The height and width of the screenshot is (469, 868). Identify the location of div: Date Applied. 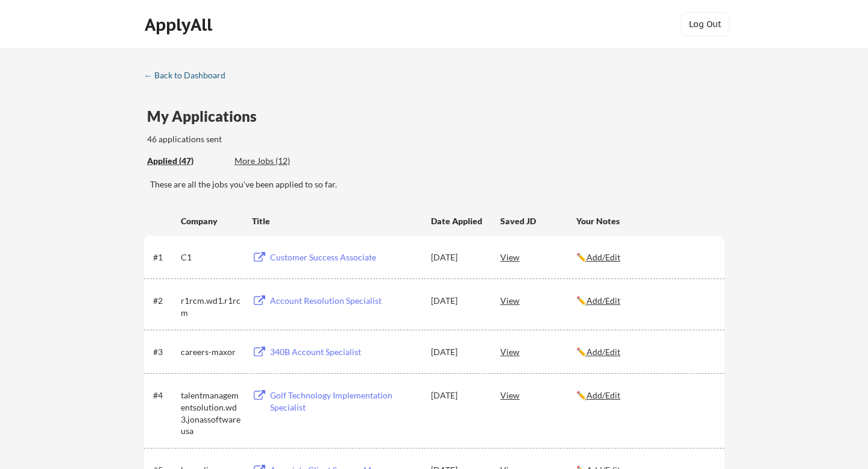
(457, 221).